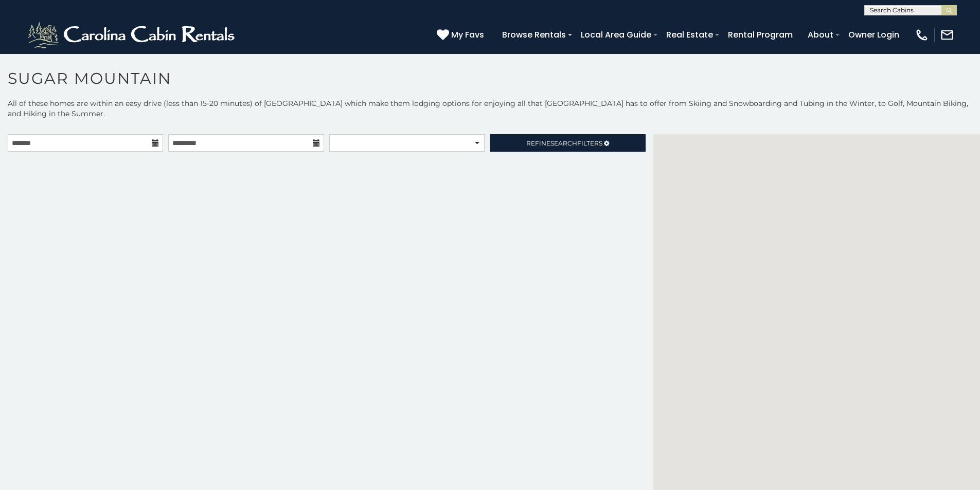 The image size is (980, 490). What do you see at coordinates (820, 34) in the screenshot?
I see `a: About` at bounding box center [820, 34].